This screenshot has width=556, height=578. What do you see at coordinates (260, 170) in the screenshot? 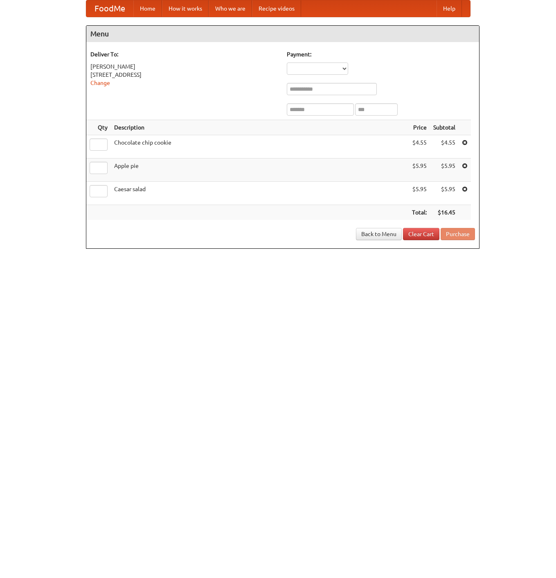
I see `td: Apple pie` at bounding box center [260, 170].